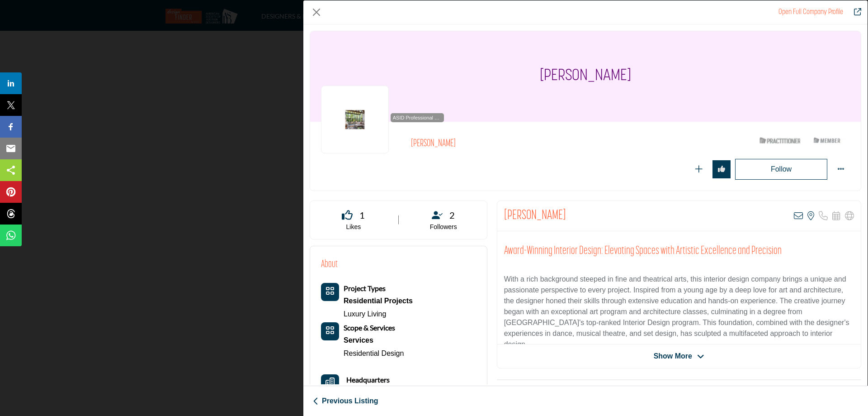 This screenshot has width=868, height=416. Describe the element at coordinates (444, 227) in the screenshot. I see `p: Followers` at that location.